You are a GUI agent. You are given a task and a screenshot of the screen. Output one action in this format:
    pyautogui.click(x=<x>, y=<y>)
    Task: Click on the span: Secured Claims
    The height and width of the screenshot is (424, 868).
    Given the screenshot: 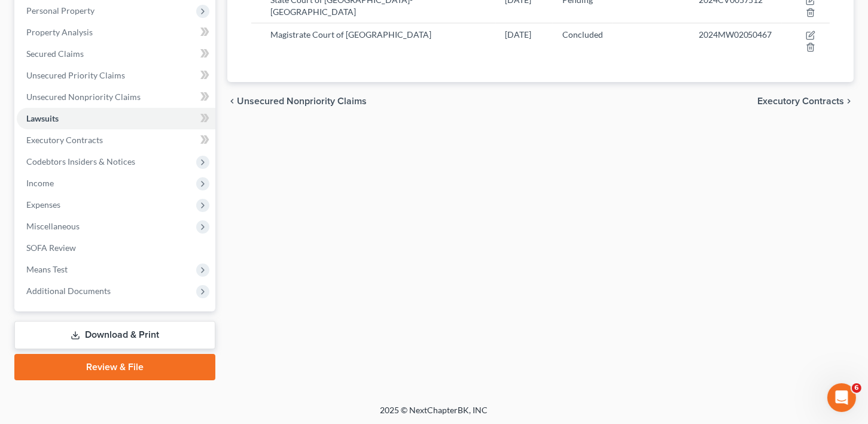 What is the action you would take?
    pyautogui.click(x=55, y=53)
    